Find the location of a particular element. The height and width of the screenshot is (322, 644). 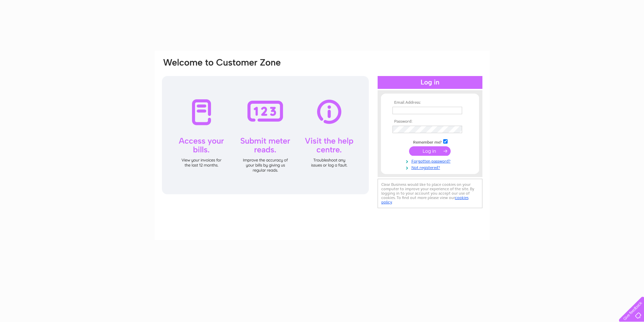

input: Submit is located at coordinates (429, 151).